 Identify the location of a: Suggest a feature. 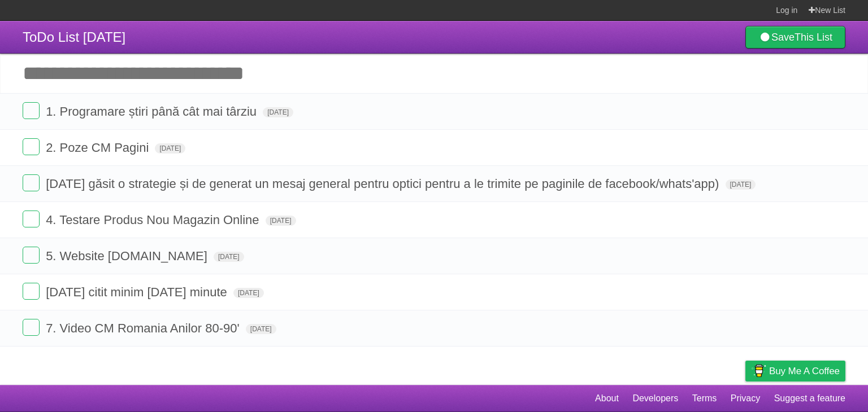
(810, 399).